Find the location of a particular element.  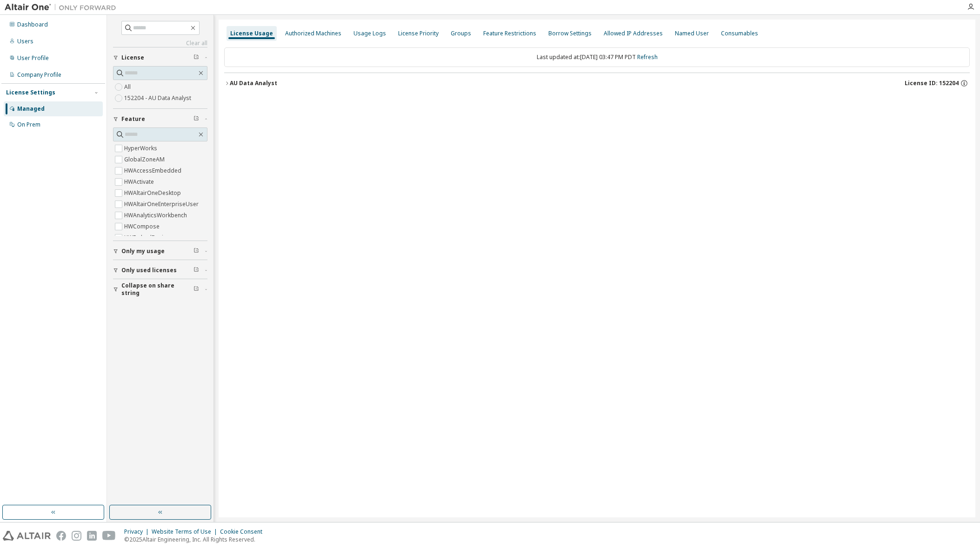

div: Allowed IP Addresses is located at coordinates (633, 34).